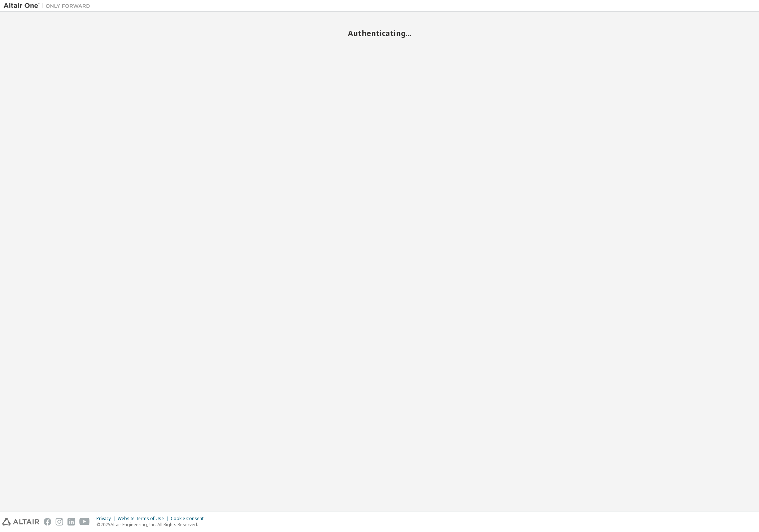 This screenshot has height=532, width=759. I want to click on img: altair_logo.svg, so click(20, 522).